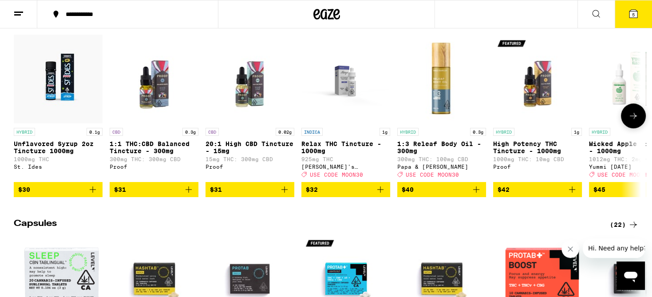  What do you see at coordinates (346, 79) in the screenshot?
I see `img: Mary's Medicinals - Relax THC Tincture - 1000mg` at bounding box center [346, 79].